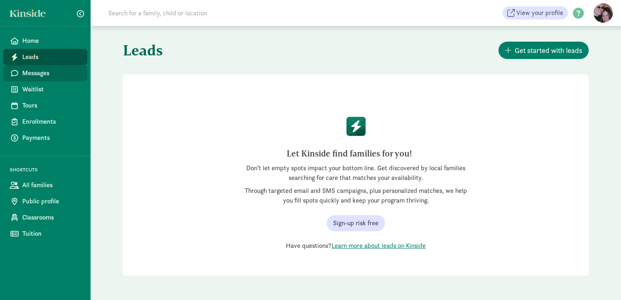  Describe the element at coordinates (51, 218) in the screenshot. I see `span: Classrooms` at that location.